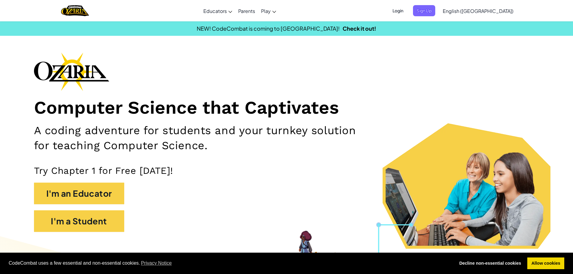 This screenshot has width=573, height=274. Describe the element at coordinates (156, 263) in the screenshot. I see `a: learn more about cookies` at that location.